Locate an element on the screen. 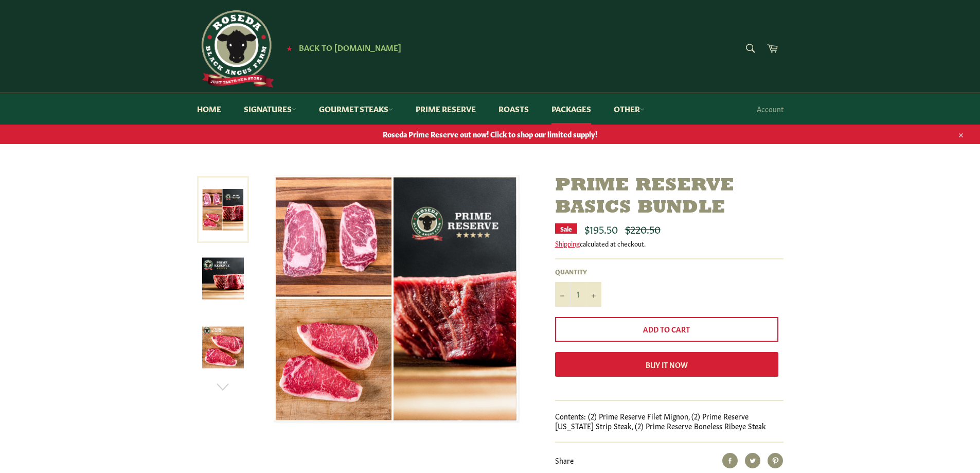  a: Gourmet Steaks is located at coordinates (356, 108).